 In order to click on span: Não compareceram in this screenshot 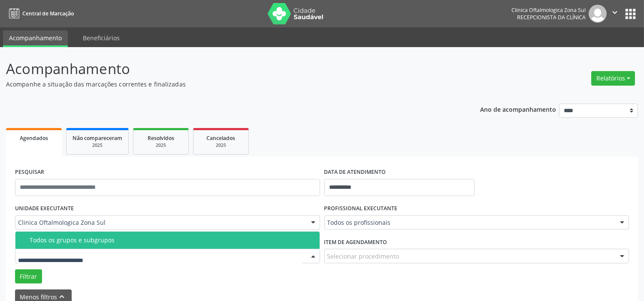, I will do `click(98, 138)`.